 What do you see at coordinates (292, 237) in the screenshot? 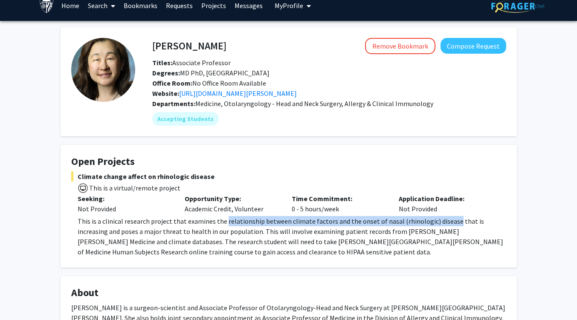
I see `p: This is a clinical research project that examines the relationship between climate factors and th...` at bounding box center [292, 237].